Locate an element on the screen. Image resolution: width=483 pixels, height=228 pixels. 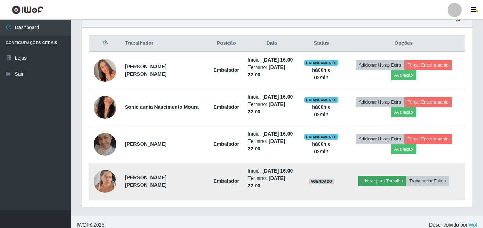
img: 1715895130415.jpeg is located at coordinates (105, 107).